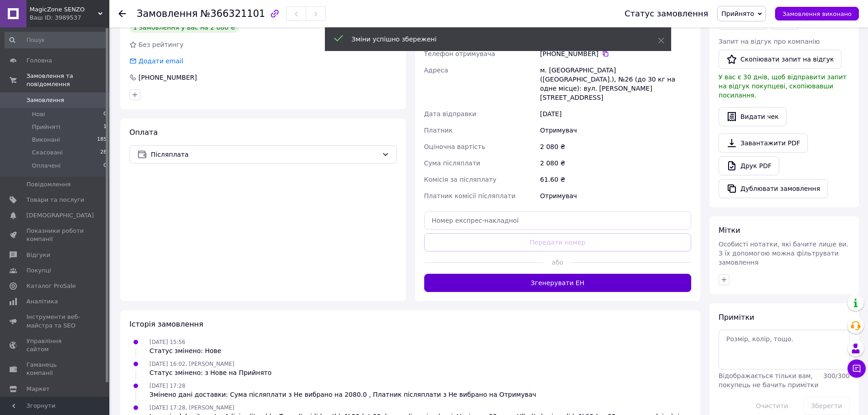 The image size is (868, 415). I want to click on span: Головна, so click(39, 61).